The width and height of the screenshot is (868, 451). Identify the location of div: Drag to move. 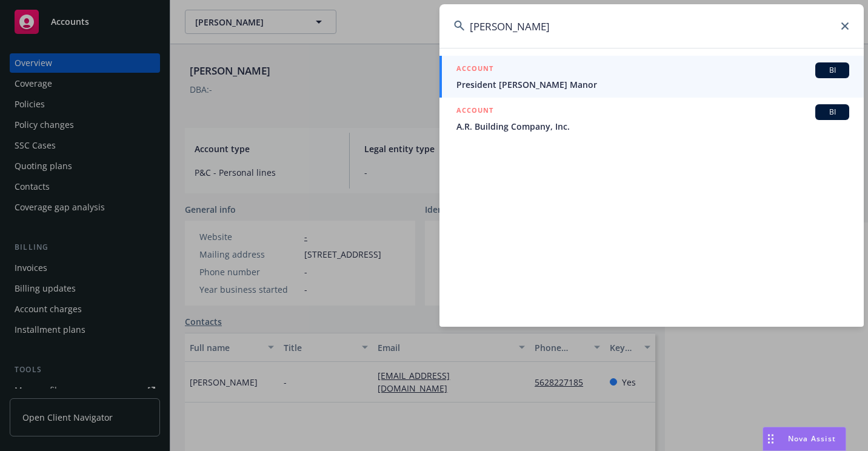
(771, 438).